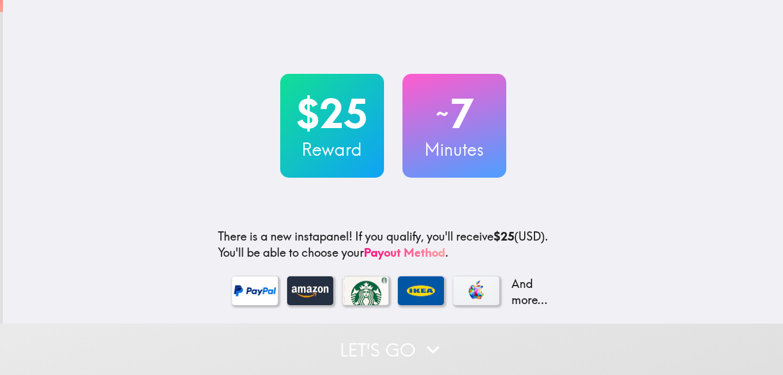  Describe the element at coordinates (454, 114) in the screenshot. I see `h2: 7` at that location.